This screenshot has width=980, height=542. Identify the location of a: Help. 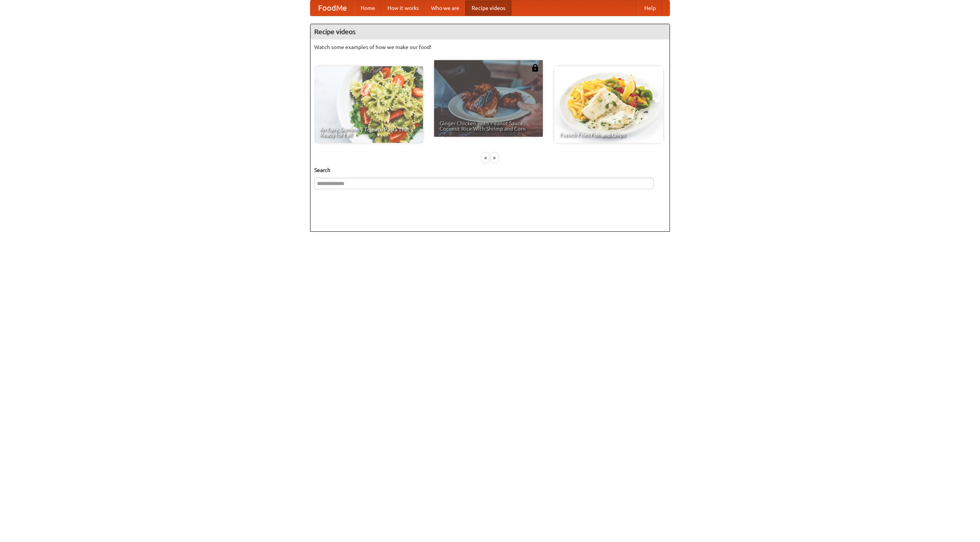
(650, 8).